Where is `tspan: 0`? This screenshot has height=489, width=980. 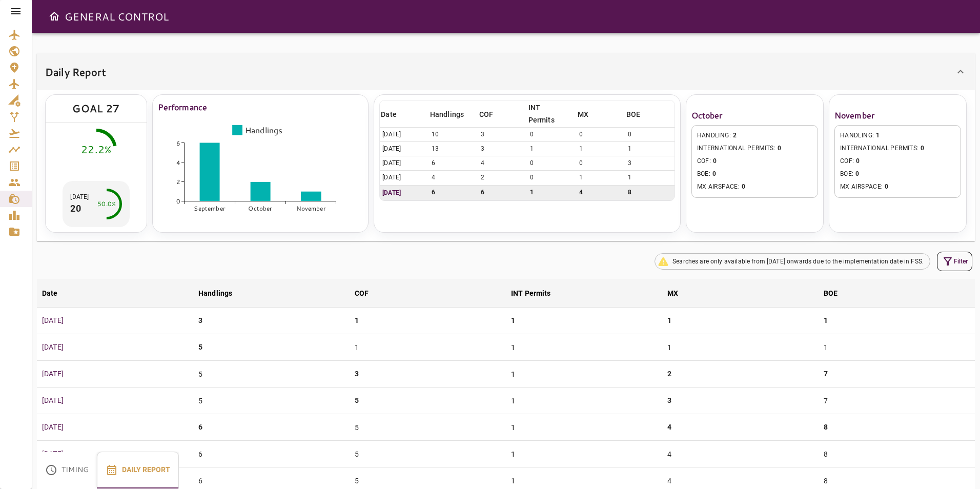 tspan: 0 is located at coordinates (179, 201).